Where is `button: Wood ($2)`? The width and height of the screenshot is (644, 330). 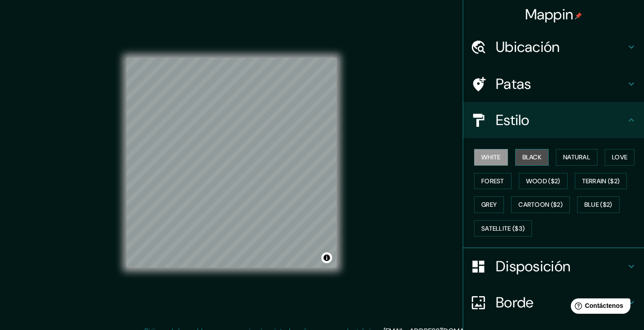
button: Wood ($2) is located at coordinates (543, 181).